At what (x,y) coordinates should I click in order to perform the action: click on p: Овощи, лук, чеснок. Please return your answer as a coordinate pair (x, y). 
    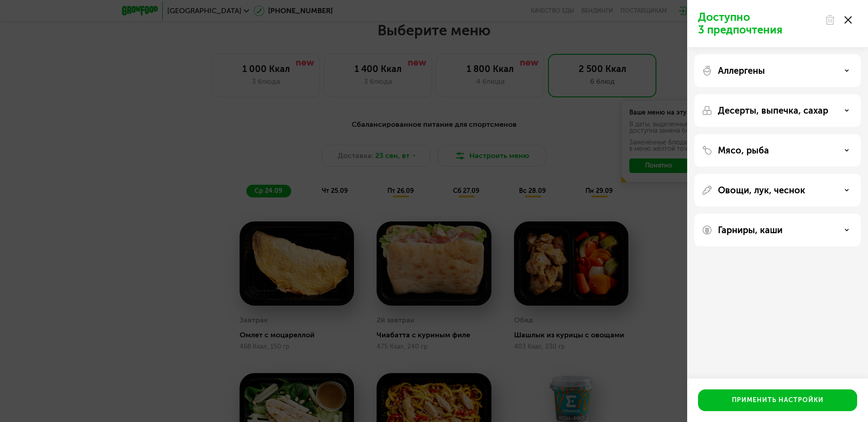
    Looking at the image, I should click on (762, 190).